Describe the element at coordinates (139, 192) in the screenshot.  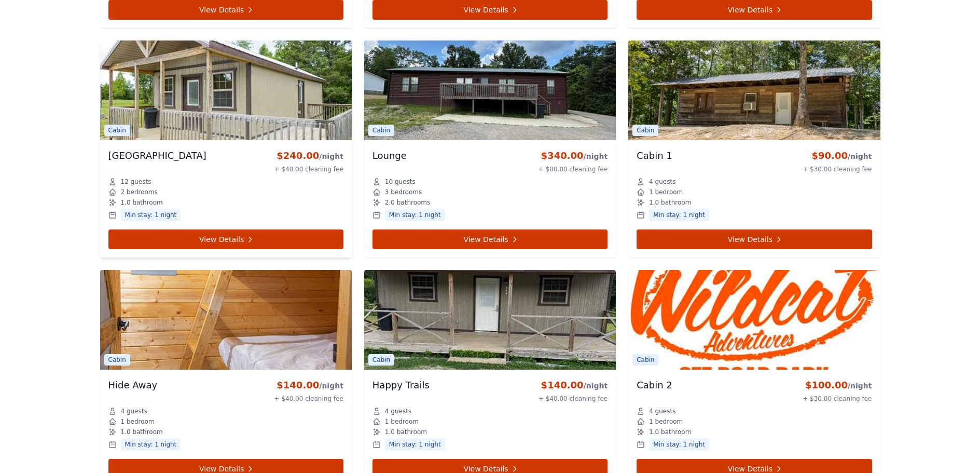
I see `span: 2 bedrooms` at that location.